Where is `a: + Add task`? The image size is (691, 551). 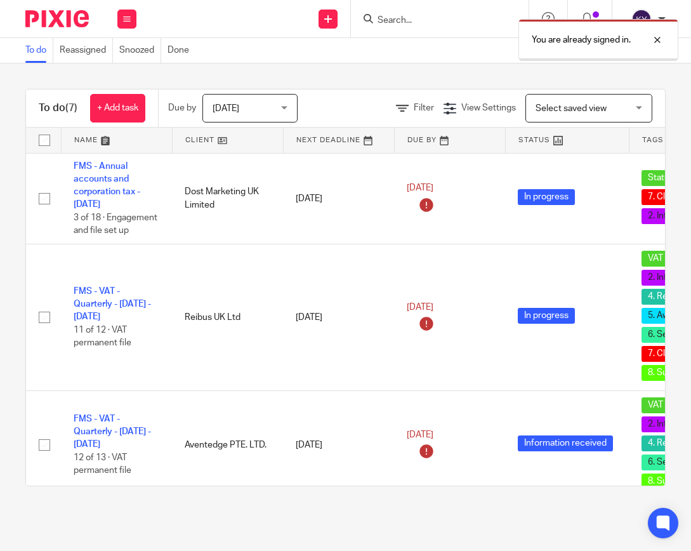
a: + Add task is located at coordinates (117, 108).